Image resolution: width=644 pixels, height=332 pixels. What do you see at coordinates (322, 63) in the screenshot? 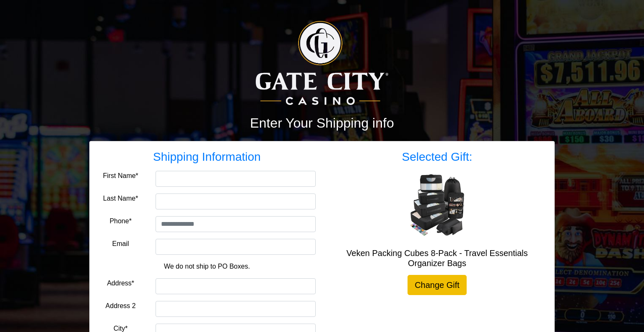
I see `img: Logo` at bounding box center [322, 63].